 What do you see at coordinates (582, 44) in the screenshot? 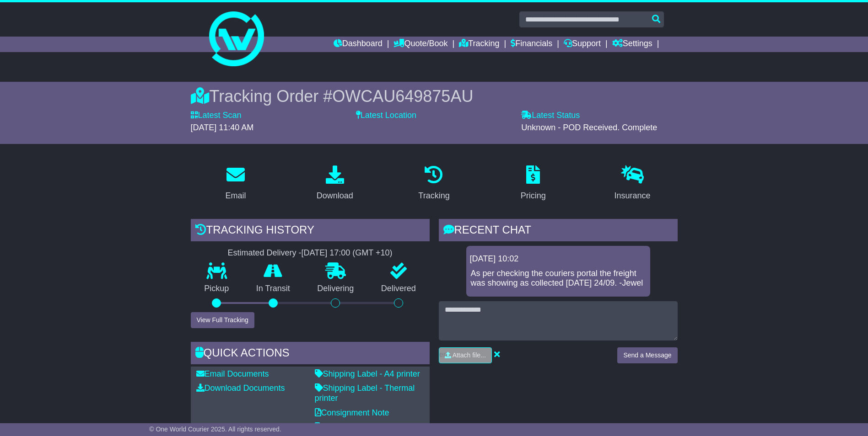
I see `a: Support` at bounding box center [582, 44].